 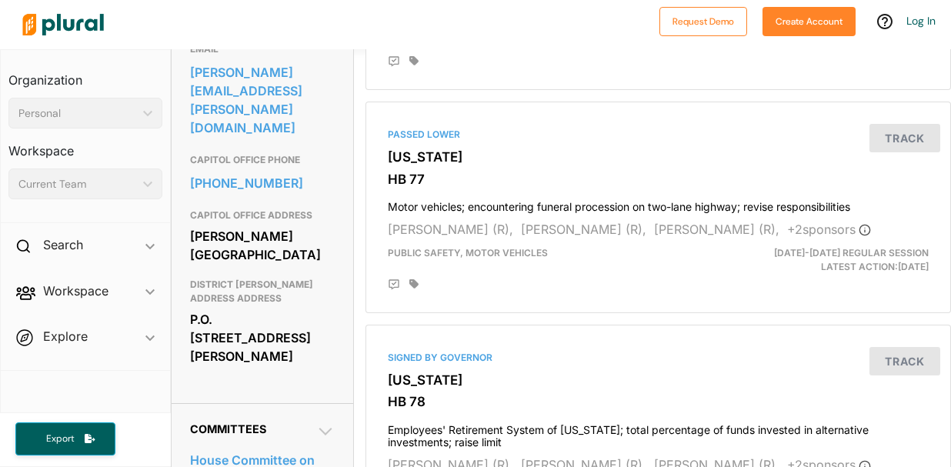 What do you see at coordinates (809, 20) in the screenshot?
I see `a: Create Account` at bounding box center [809, 20].